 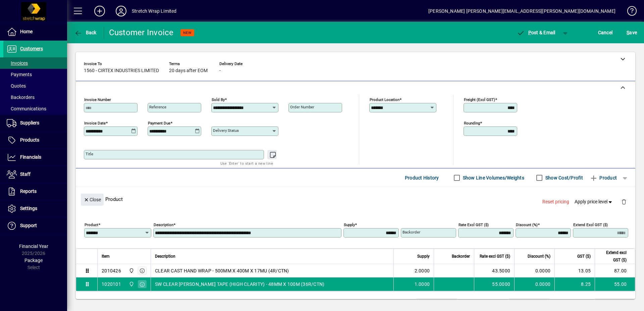 What do you see at coordinates (26, 109) in the screenshot?
I see `span: Communications` at bounding box center [26, 109].